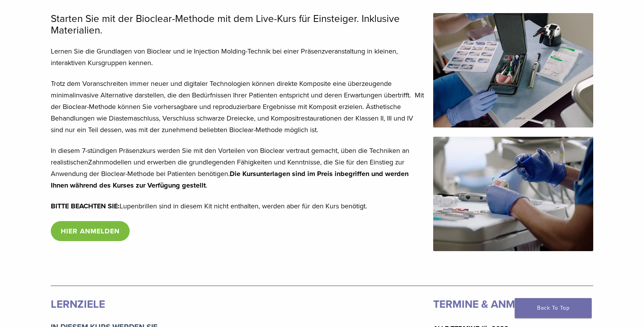  I want to click on strong: Die Kursunterlagen sind im Preis inbegriffen und werden Ihnen während des Kurses zur Verfügung ge..., so click(230, 180).